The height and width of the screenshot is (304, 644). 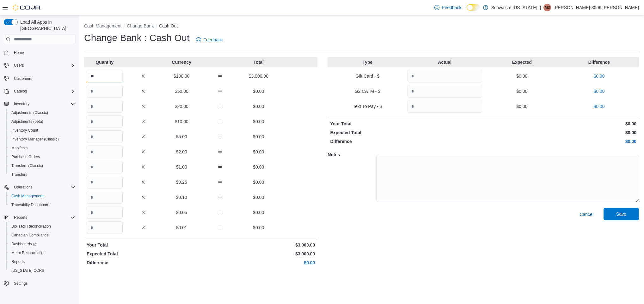 What do you see at coordinates (27, 196) in the screenshot?
I see `a: Cash Management` at bounding box center [27, 196].